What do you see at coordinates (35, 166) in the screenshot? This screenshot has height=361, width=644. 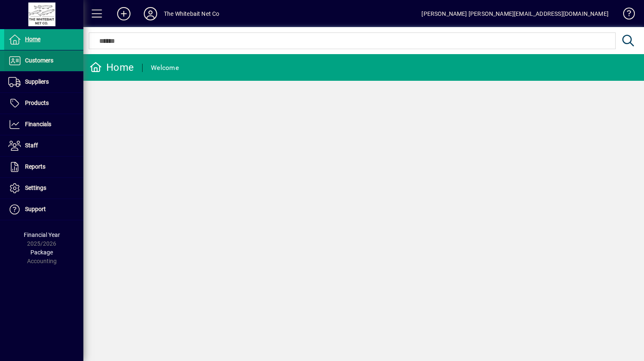 I see `span: Reports` at bounding box center [35, 166].